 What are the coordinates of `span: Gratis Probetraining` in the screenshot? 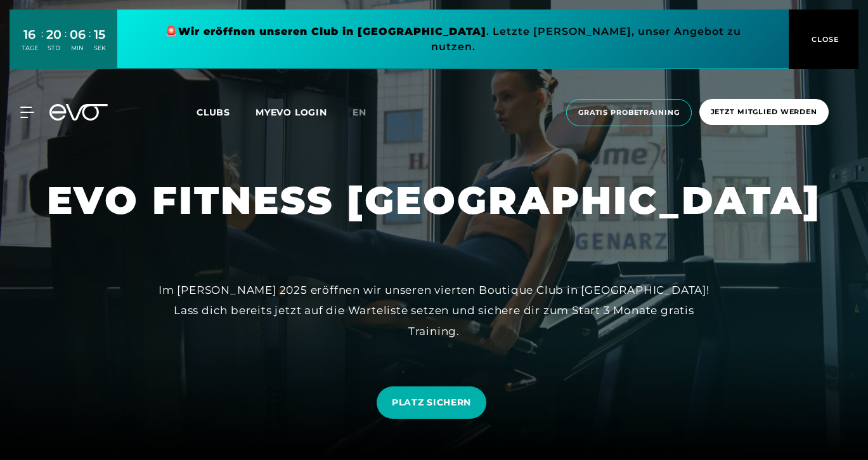 It's located at (629, 112).